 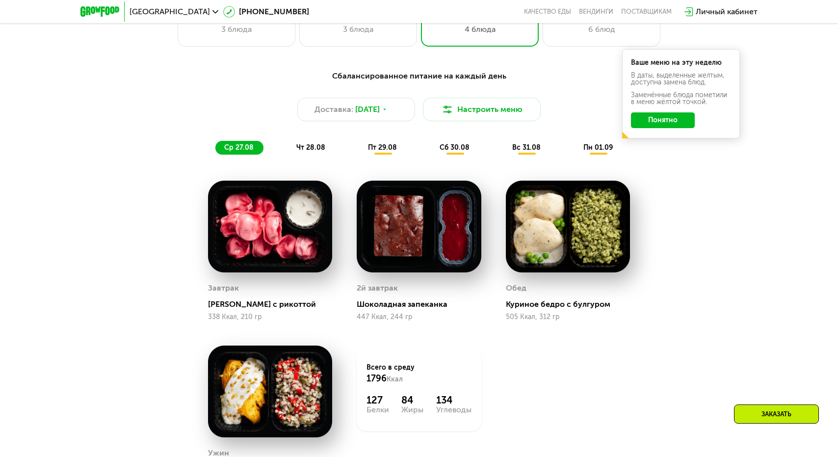 I want to click on div: Заменённые блюда пометили в меню жёлтой точкой., so click(x=681, y=99).